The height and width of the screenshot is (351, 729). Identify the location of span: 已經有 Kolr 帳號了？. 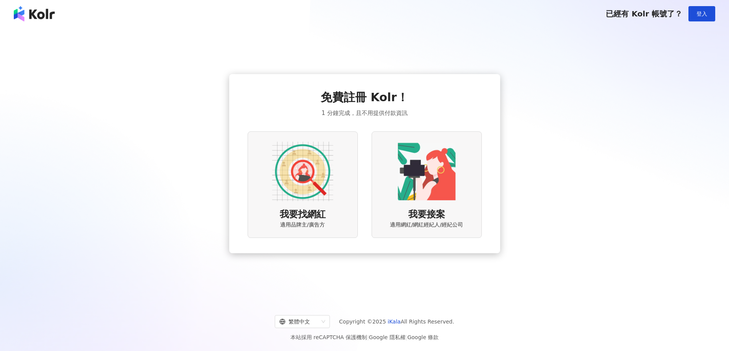
(644, 14).